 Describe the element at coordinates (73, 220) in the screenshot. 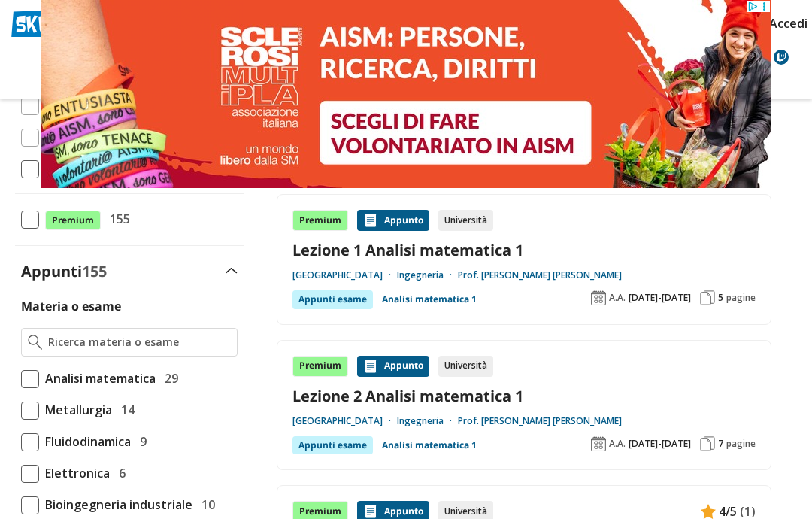

I see `span: Premium` at that location.